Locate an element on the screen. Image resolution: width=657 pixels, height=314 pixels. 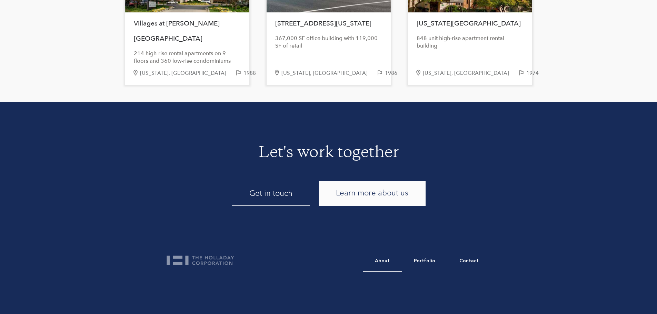
a: Contact is located at coordinates (469, 261).